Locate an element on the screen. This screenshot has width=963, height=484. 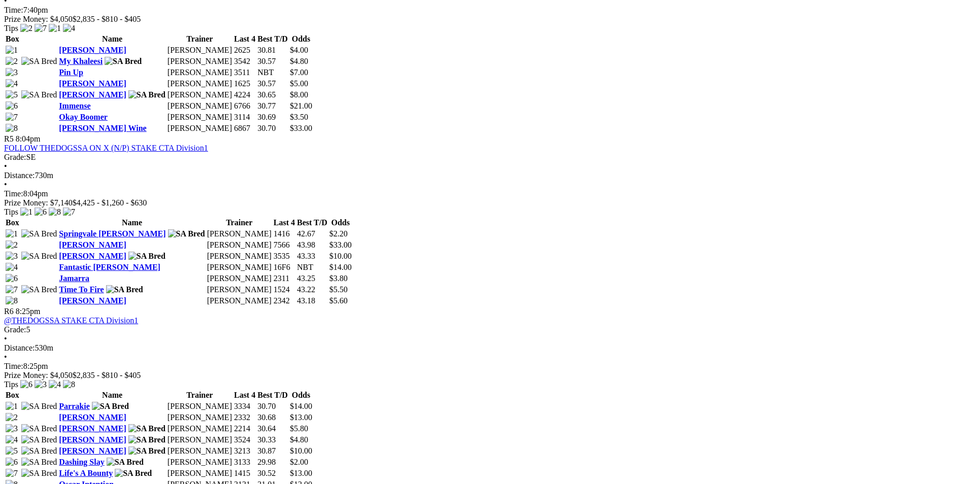
td: 3535 is located at coordinates (284, 256).